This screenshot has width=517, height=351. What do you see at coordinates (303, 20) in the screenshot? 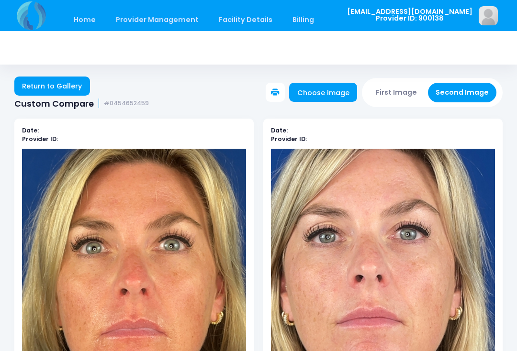
I see `a: Billing` at bounding box center [303, 20].